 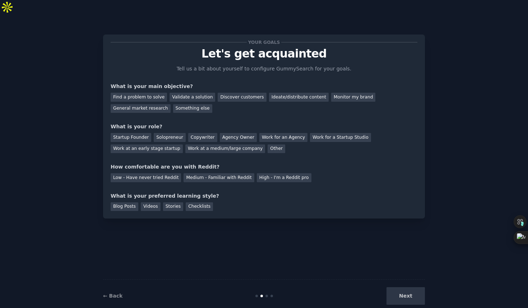 I want to click on div: Monitor my brand, so click(x=353, y=97).